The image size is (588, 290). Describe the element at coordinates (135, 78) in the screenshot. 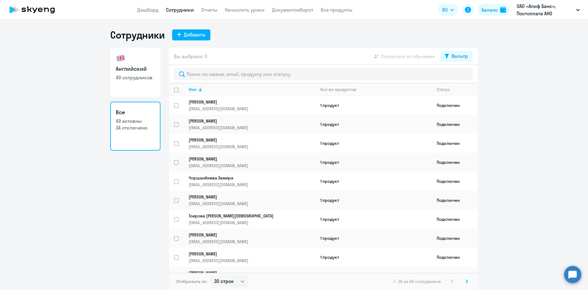

I see `p: 49 сотрудников` at that location.